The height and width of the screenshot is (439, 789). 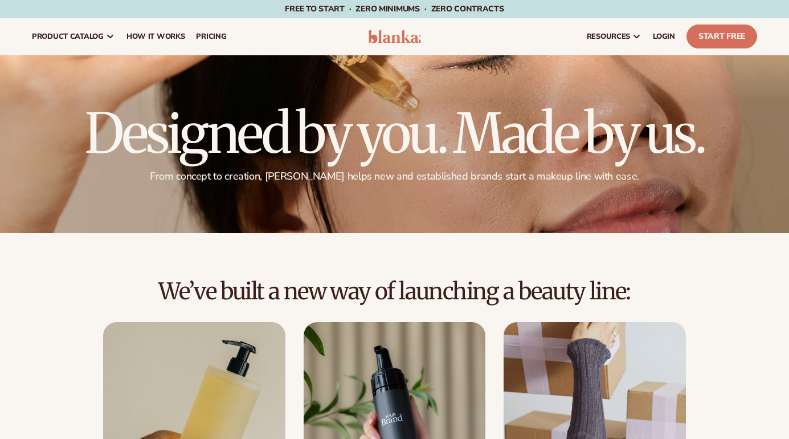 What do you see at coordinates (211, 36) in the screenshot?
I see `span: pricing` at bounding box center [211, 36].